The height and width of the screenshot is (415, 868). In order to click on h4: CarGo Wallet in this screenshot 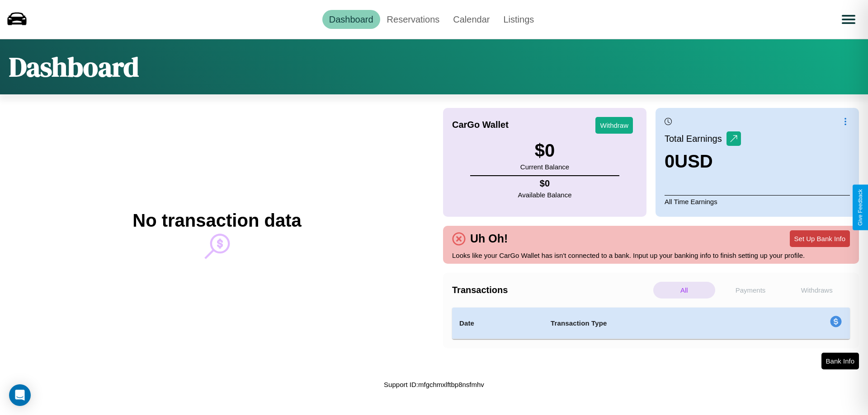, I will do `click(480, 125)`.